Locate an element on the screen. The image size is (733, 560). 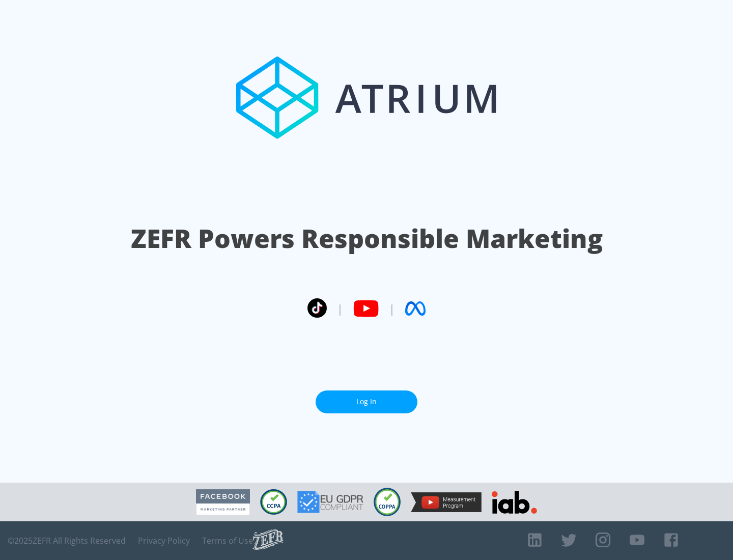
img: GDPR Compliant is located at coordinates (330, 502).